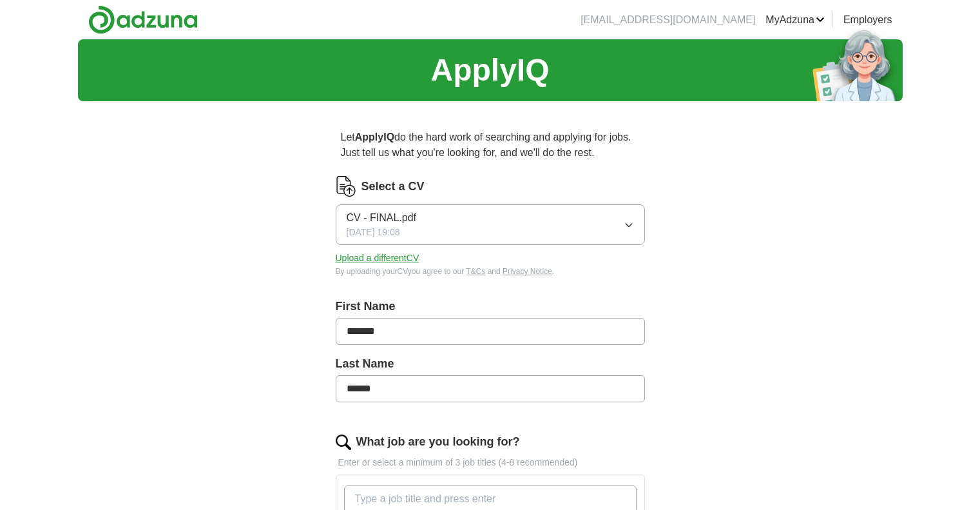 This screenshot has height=510, width=980. What do you see at coordinates (490, 307) in the screenshot?
I see `label: First Name` at bounding box center [490, 307].